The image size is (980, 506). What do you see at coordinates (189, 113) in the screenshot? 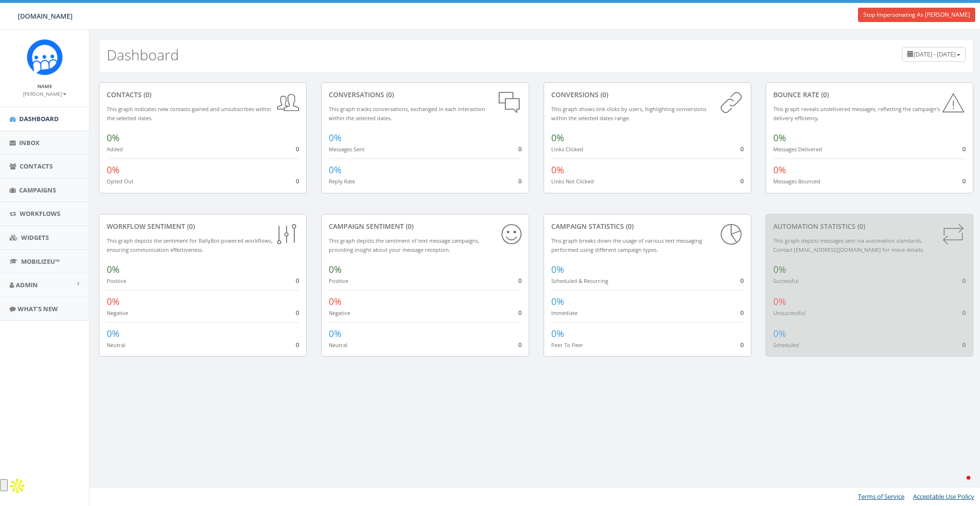
I see `small: This graph indicates new contacts gained and unsubscribes within the selected dates.` at bounding box center [189, 113].